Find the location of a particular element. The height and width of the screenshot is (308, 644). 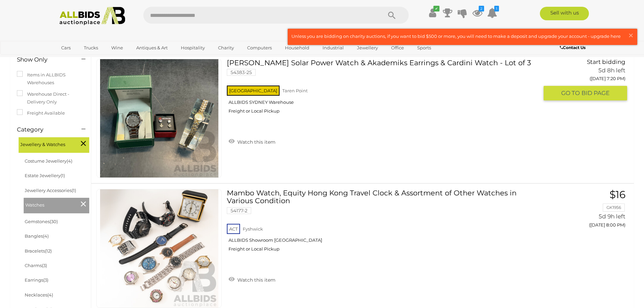

a: Necklaces(4) is located at coordinates (38, 295).